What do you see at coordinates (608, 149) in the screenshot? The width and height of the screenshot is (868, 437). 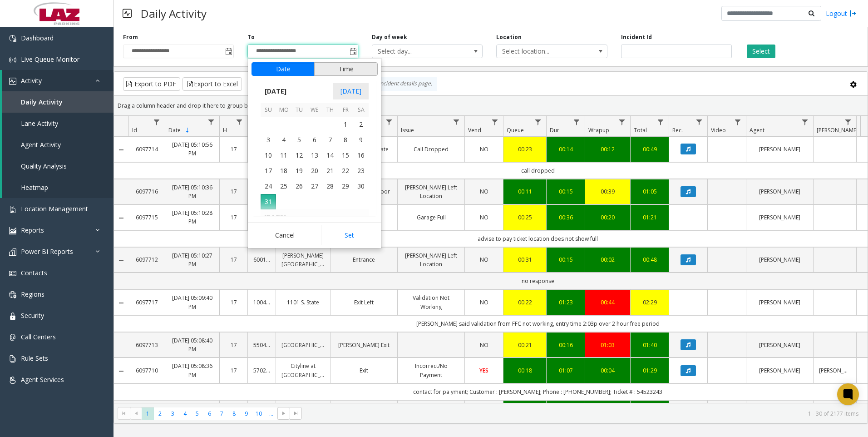 I see `a: 00:12` at bounding box center [608, 149].